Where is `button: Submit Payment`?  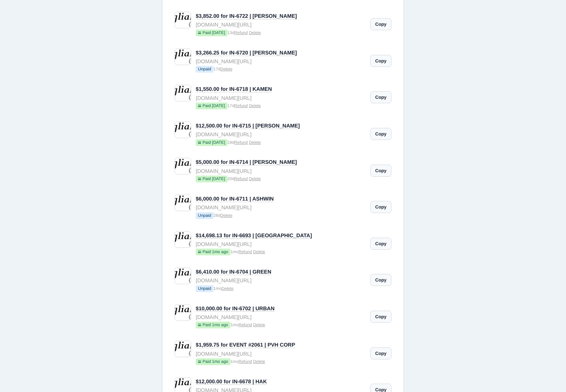 button: Submit Payment is located at coordinates (216, 273).